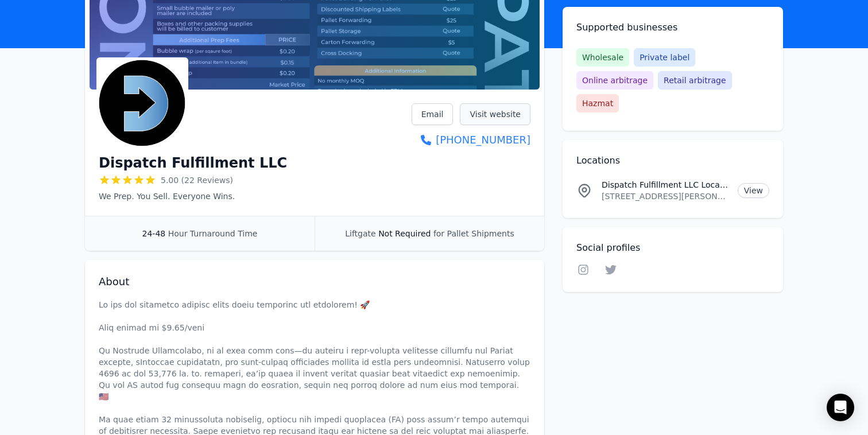 This screenshot has width=868, height=435. I want to click on p: We Prep. You Sell. Everyone Wins., so click(193, 196).